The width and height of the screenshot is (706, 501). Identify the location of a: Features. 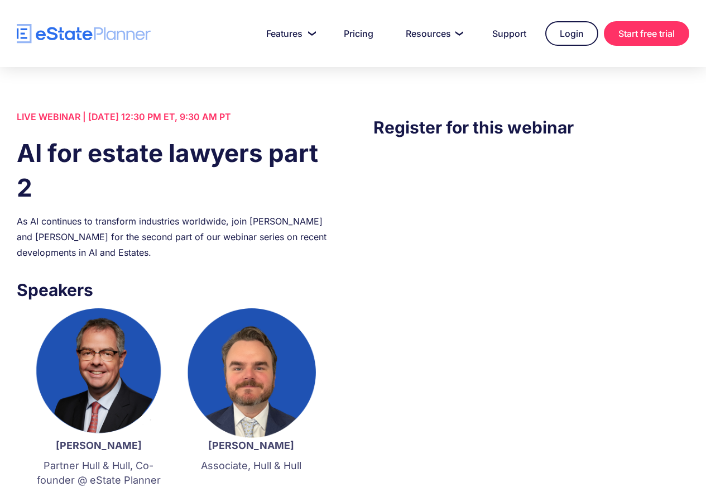
(289, 34).